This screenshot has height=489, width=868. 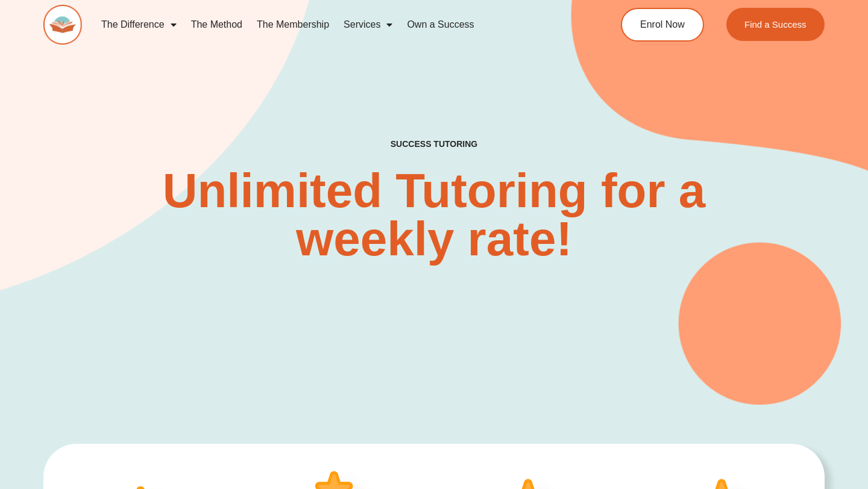 I want to click on a: The Method, so click(x=216, y=25).